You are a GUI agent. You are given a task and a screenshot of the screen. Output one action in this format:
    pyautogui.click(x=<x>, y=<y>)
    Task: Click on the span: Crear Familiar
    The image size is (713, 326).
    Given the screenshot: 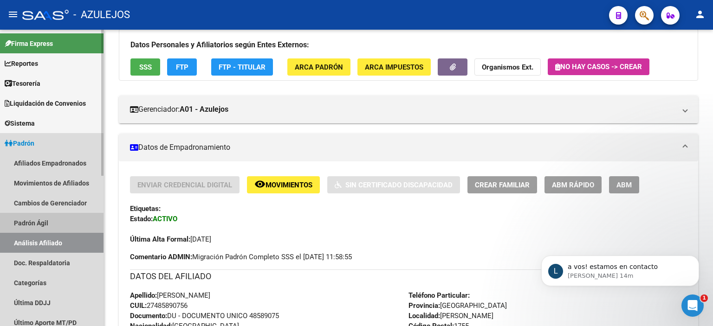 What is the action you would take?
    pyautogui.click(x=502, y=185)
    